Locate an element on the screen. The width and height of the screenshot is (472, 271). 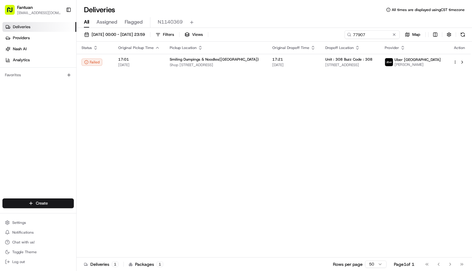
input: Type to search is located at coordinates (372, 35).